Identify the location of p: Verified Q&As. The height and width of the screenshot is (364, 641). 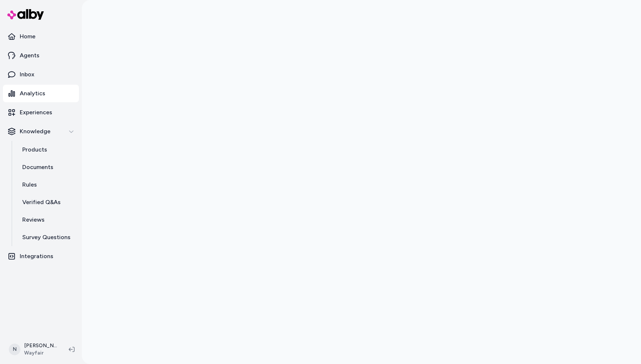
(41, 202).